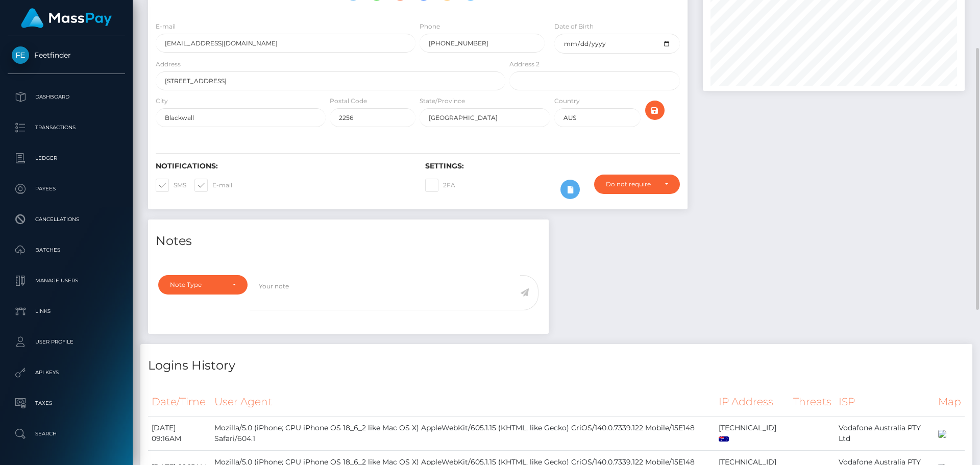 Image resolution: width=980 pixels, height=465 pixels. I want to click on a: Batches, so click(66, 250).